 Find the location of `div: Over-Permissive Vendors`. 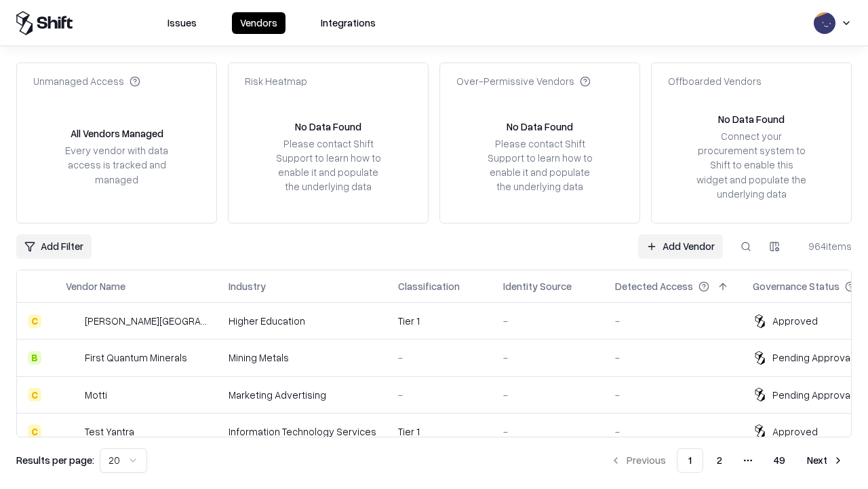

div: Over-Permissive Vendors is located at coordinates (523, 81).